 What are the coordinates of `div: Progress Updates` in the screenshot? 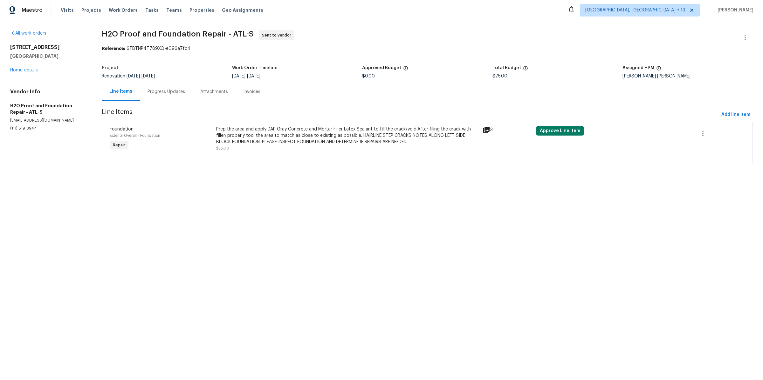 It's located at (166, 92).